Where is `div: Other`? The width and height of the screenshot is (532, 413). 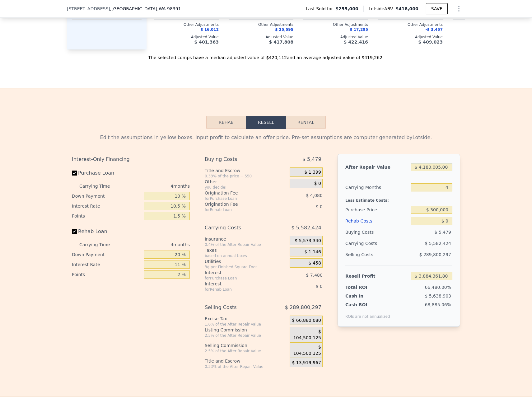 div: Other is located at coordinates (246, 182).